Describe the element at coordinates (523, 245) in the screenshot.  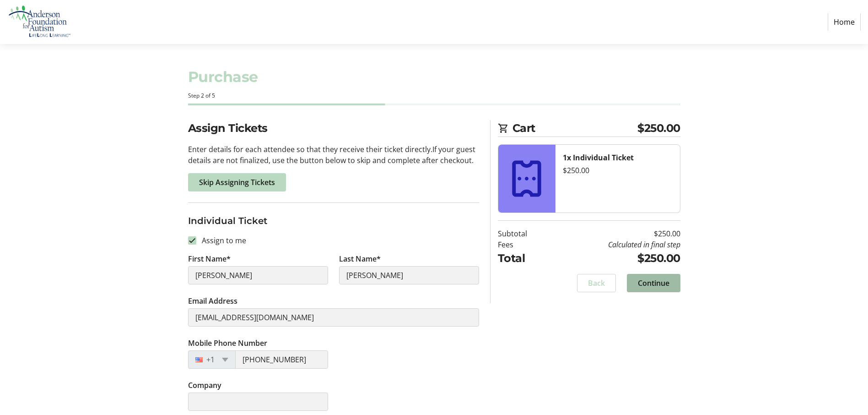
I see `td: Fees` at that location.